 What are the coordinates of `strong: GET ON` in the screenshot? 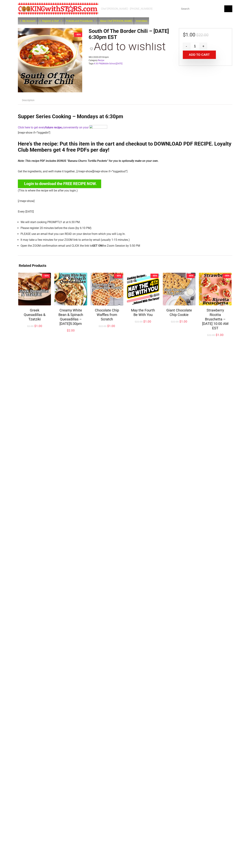 It's located at (97, 246).